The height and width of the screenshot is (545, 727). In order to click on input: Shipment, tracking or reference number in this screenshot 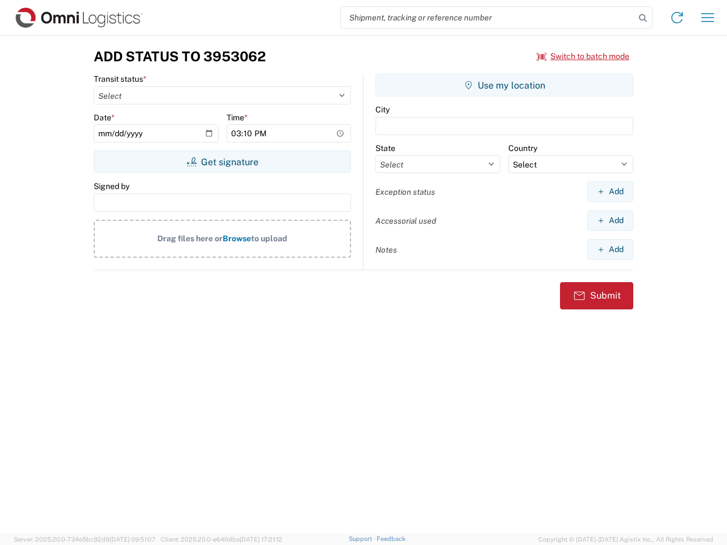, I will do `click(488, 18)`.